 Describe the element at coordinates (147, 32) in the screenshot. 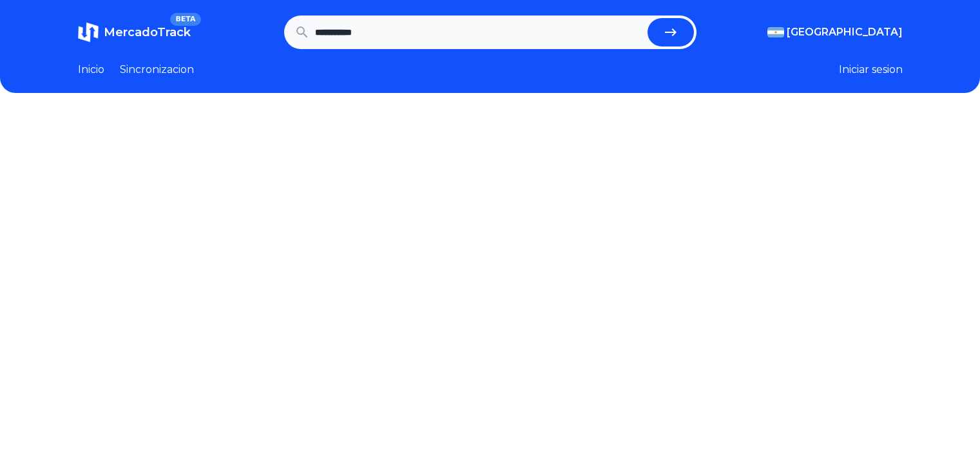

I see `span: MercadoTrack` at that location.